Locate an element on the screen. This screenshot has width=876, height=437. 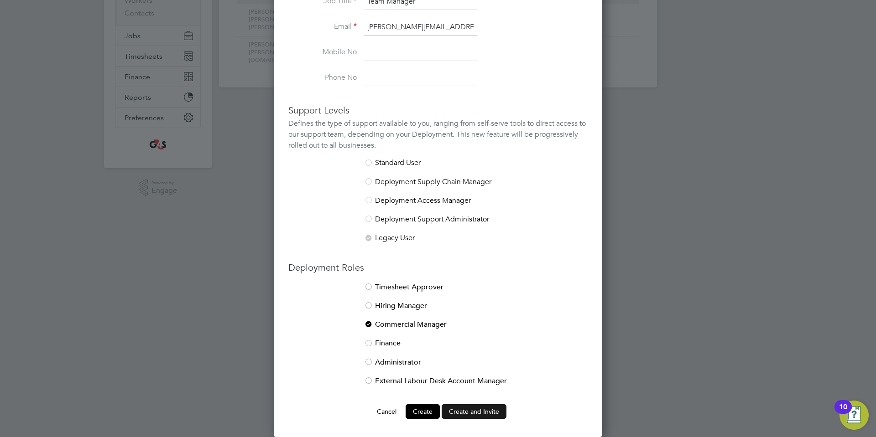
li: Commercial Manager is located at coordinates (438, 329).